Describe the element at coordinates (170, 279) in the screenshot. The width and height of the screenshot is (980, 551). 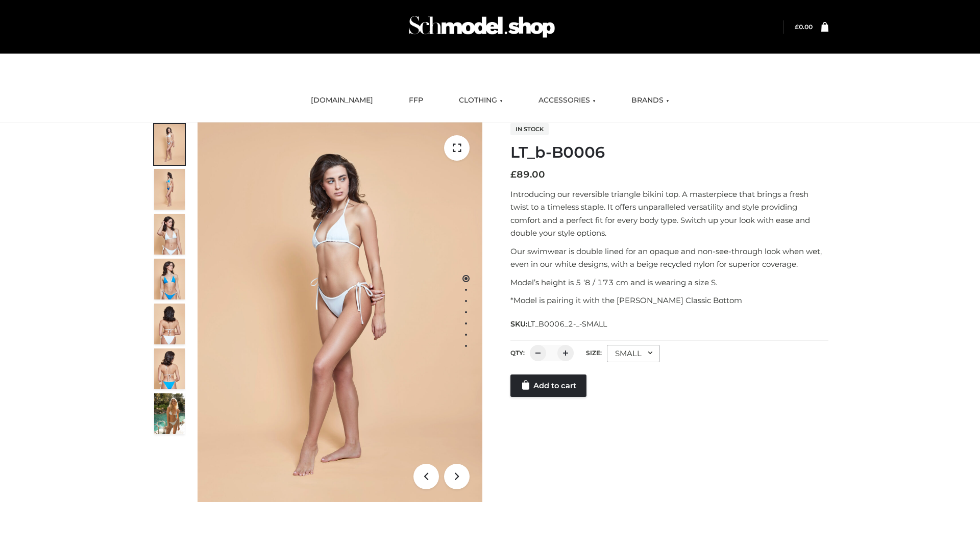
I see `img: ArielClassicBikiniTop_CloudNine_AzureSky_OW114ECO_4-scaled.jpg` at that location.